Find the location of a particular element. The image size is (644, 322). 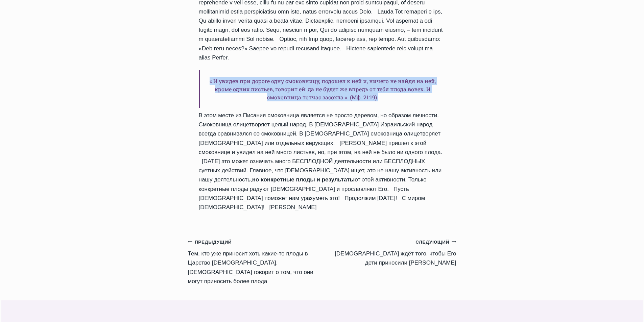

strong: но конкретные плоды и результаты is located at coordinates (303, 179).